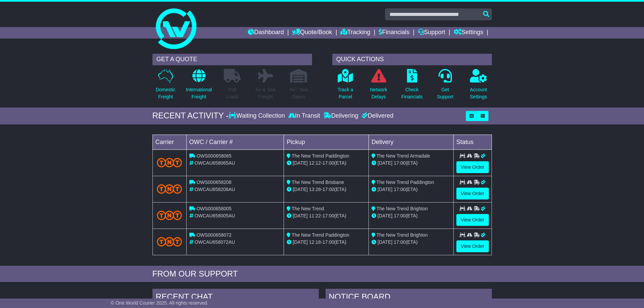  What do you see at coordinates (326, 142) in the screenshot?
I see `td: Pickup` at bounding box center [326, 142].